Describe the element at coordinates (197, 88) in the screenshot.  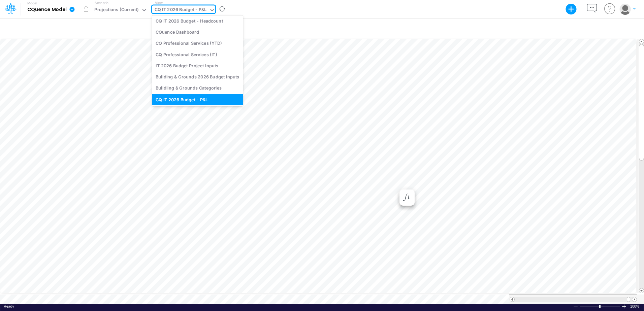
I see `div: Buildilng & Grounds Categories` at that location.